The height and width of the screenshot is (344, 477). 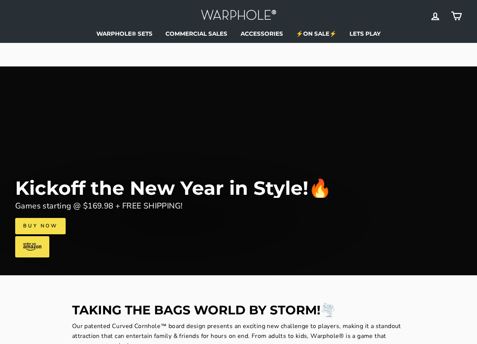 I want to click on img: amazon-logo.svg, so click(x=32, y=246).